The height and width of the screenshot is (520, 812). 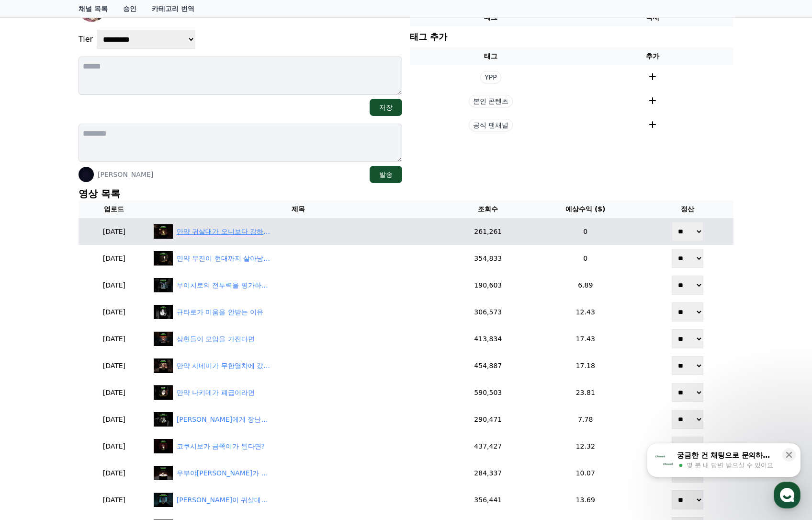 What do you see at coordinates (154, 316) in the screenshot?
I see `a: 설정` at bounding box center [154, 316].